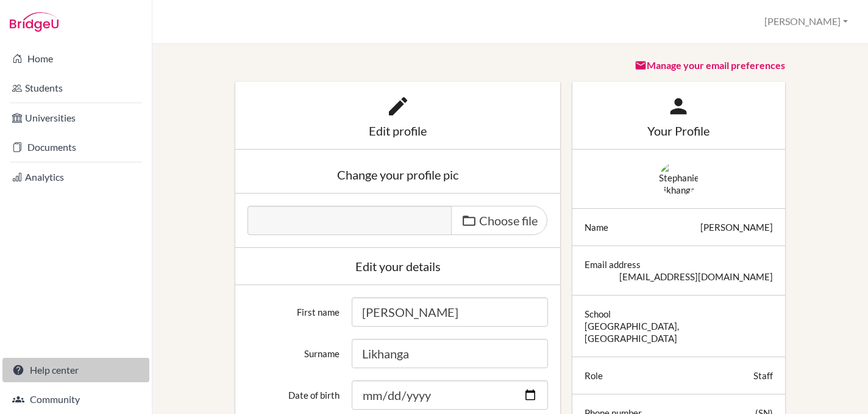 Image resolution: width=868 pixels, height=414 pixels. What do you see at coordinates (293, 308) in the screenshot?
I see `label: First name` at bounding box center [293, 308].